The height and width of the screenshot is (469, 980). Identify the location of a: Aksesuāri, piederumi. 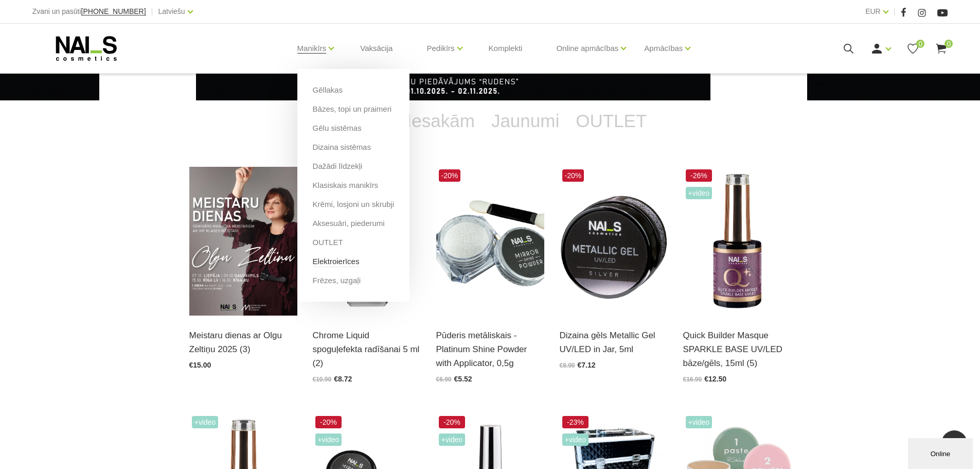
(349, 223).